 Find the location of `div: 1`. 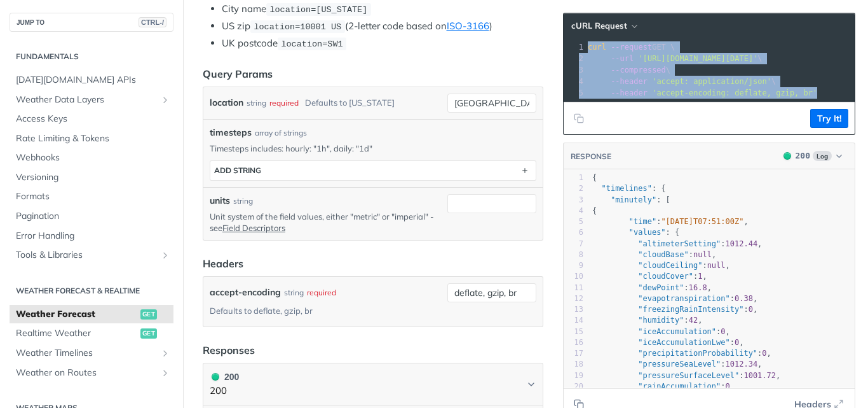

div: 1 is located at coordinates (573, 177).